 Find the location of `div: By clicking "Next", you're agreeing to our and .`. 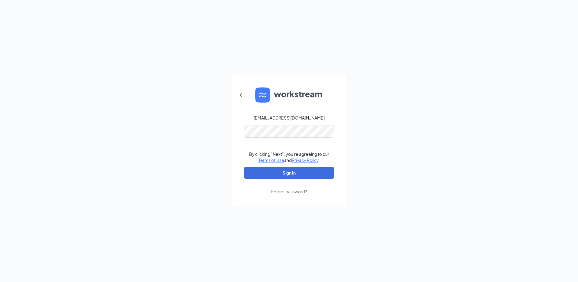

div: By clicking "Next", you're agreeing to our and . is located at coordinates (289, 157).